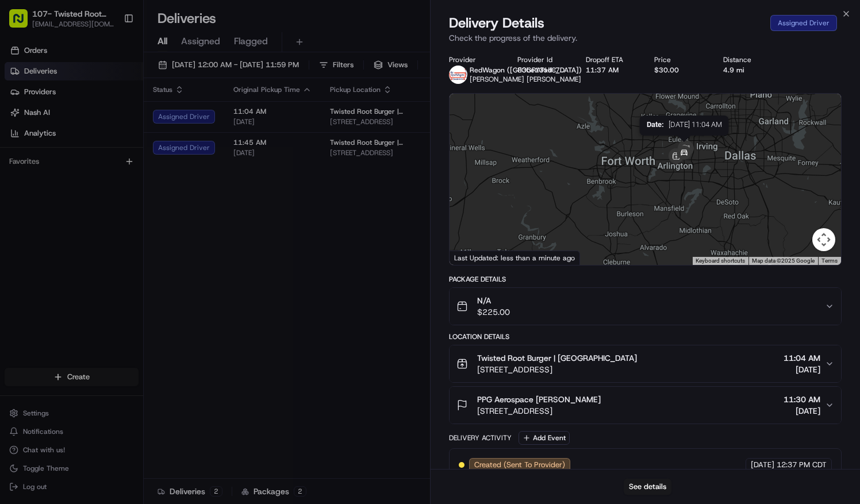  What do you see at coordinates (493, 313) in the screenshot?
I see `span: $225.00` at bounding box center [493, 313].